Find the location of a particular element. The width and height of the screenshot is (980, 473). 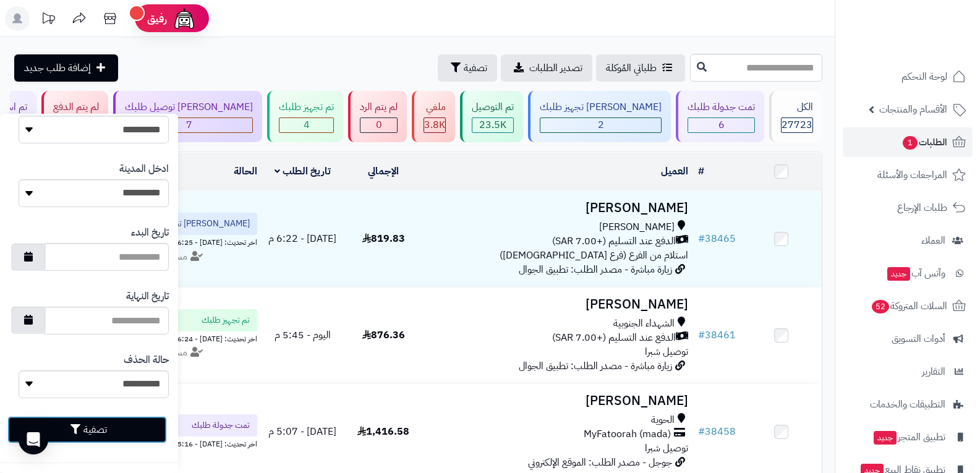

span: الطلبات is located at coordinates (924, 142).